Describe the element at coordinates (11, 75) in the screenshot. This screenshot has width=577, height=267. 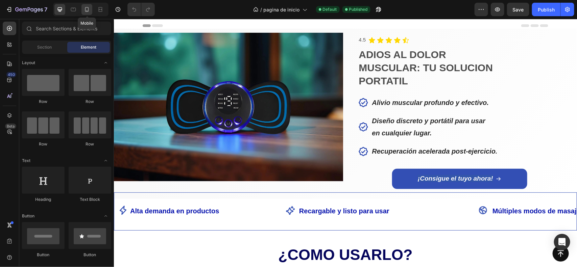
I see `div: 450` at that location.